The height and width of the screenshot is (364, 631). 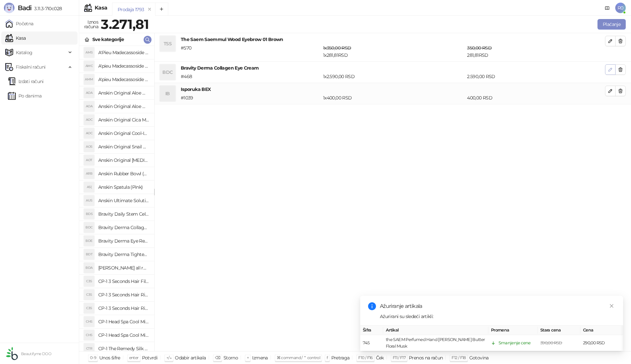 I want to click on div: Prodaja 1793, so click(x=131, y=10).